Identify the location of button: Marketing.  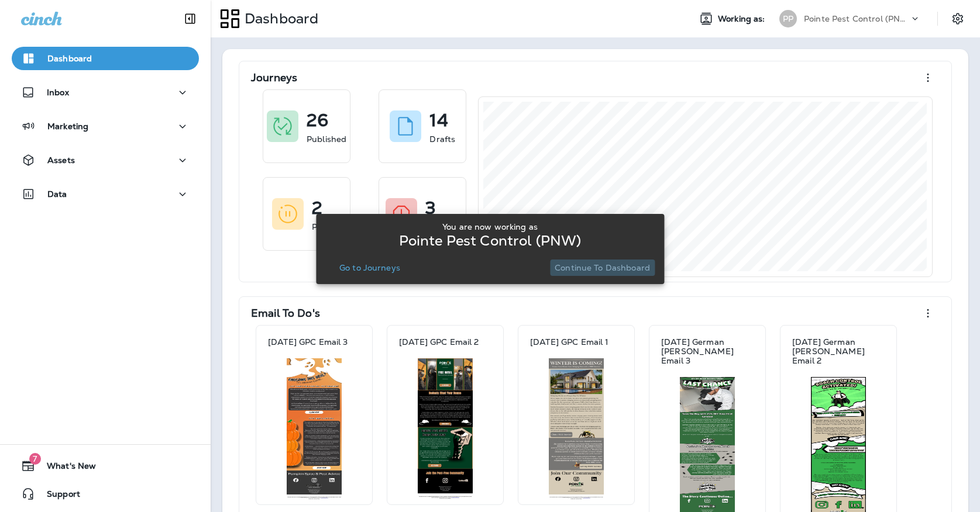
(105, 127).